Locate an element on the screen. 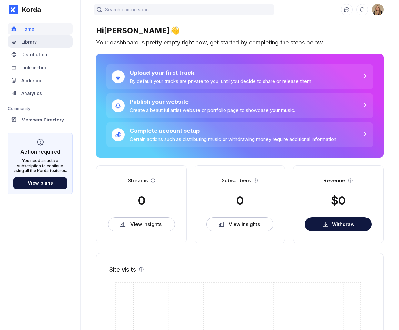 This screenshot has height=330, width=399. div: Members Directory is located at coordinates (43, 120).